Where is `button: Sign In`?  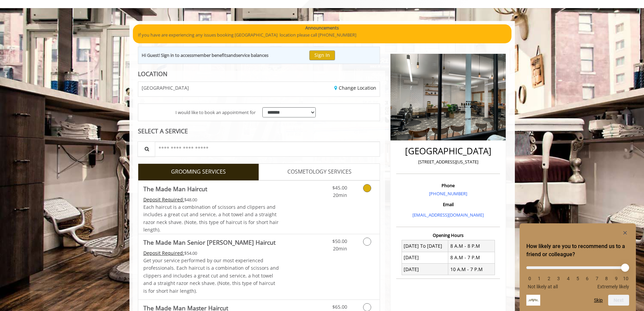 button: Sign In is located at coordinates (322, 55).